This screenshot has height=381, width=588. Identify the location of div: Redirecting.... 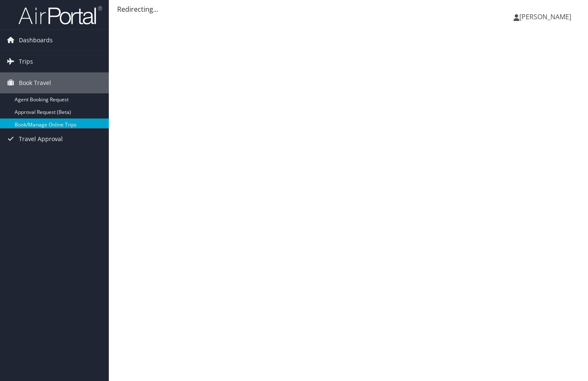
(348, 10).